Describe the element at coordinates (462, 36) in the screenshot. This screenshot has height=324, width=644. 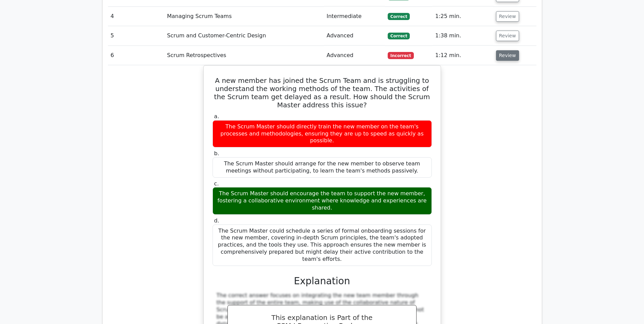
I see `td: 1:38 min.` at that location.